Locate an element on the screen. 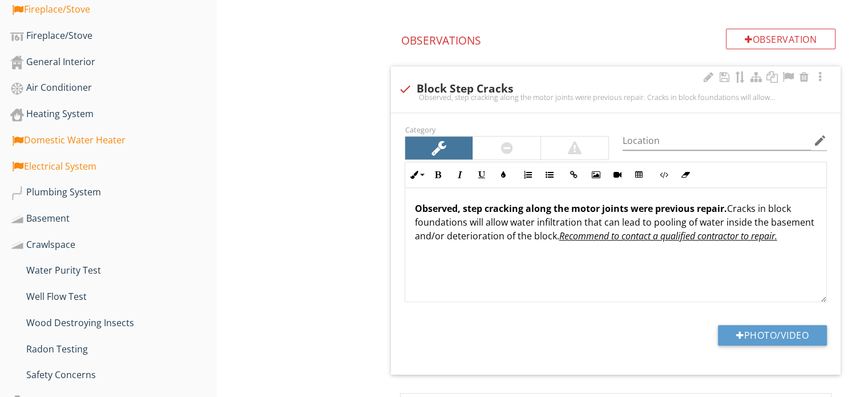  button: Unordered List is located at coordinates (549, 175).